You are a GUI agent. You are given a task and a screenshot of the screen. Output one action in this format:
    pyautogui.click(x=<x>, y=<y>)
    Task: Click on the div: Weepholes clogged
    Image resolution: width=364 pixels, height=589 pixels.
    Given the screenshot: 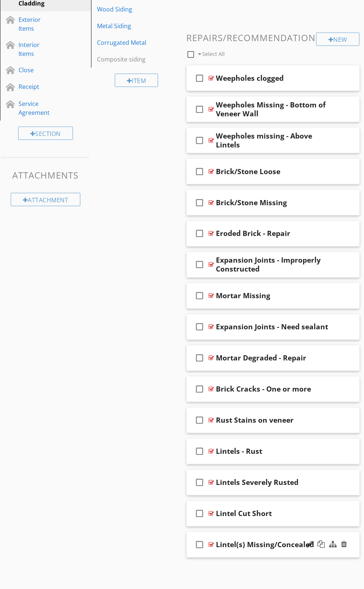 What is the action you would take?
    pyautogui.click(x=250, y=78)
    